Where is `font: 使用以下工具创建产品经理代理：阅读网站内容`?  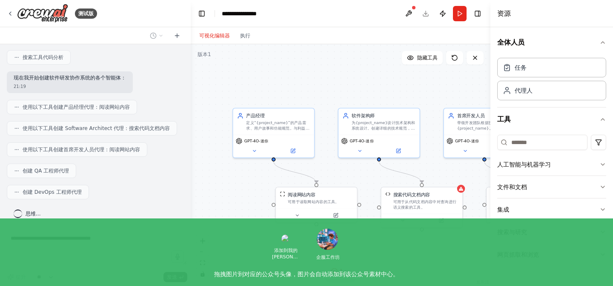 font: 使用以下工具创建产品经理代理：阅读网站内容 is located at coordinates (76, 107).